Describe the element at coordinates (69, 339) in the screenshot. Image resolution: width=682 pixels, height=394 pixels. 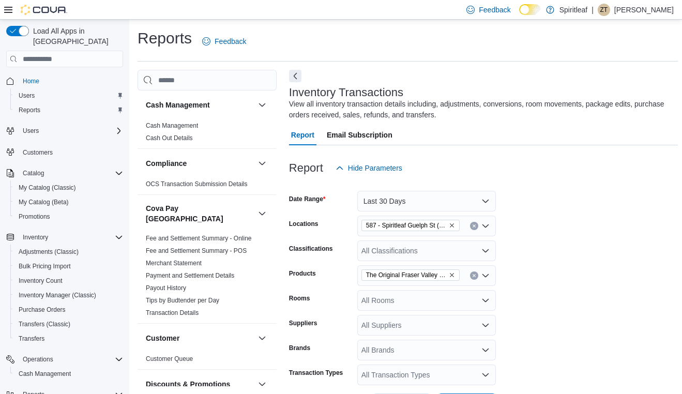
I see `button: Transfers` at that location.